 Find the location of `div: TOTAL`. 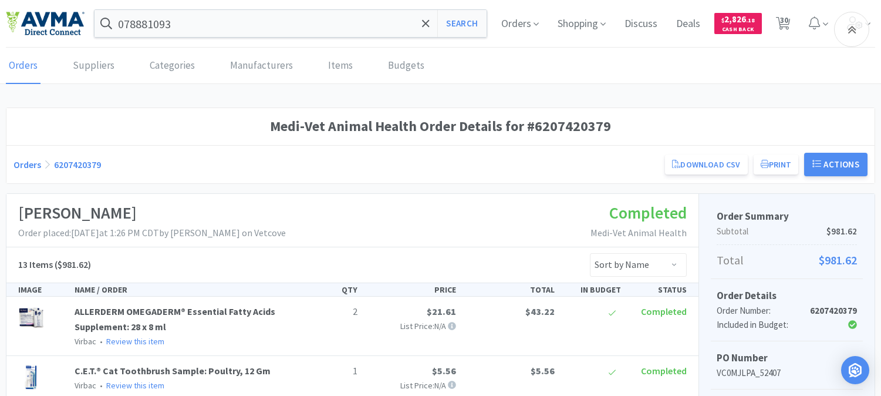

div: TOTAL is located at coordinates (510, 289).